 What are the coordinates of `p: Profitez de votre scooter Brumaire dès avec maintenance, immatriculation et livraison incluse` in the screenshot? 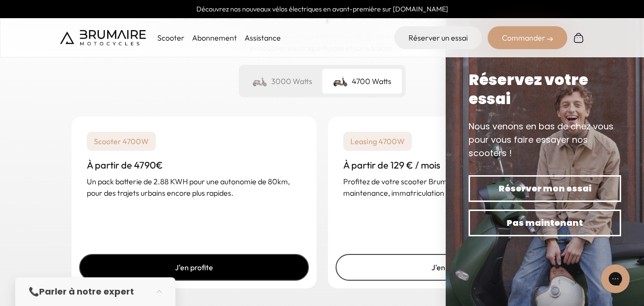 It's located at (451, 187).